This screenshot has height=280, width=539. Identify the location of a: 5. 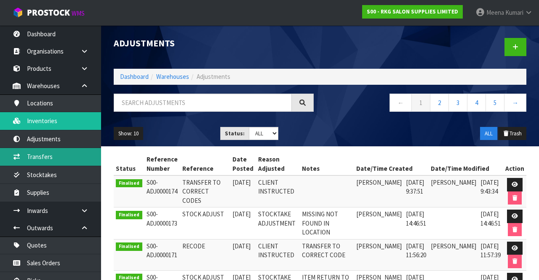
(495, 102).